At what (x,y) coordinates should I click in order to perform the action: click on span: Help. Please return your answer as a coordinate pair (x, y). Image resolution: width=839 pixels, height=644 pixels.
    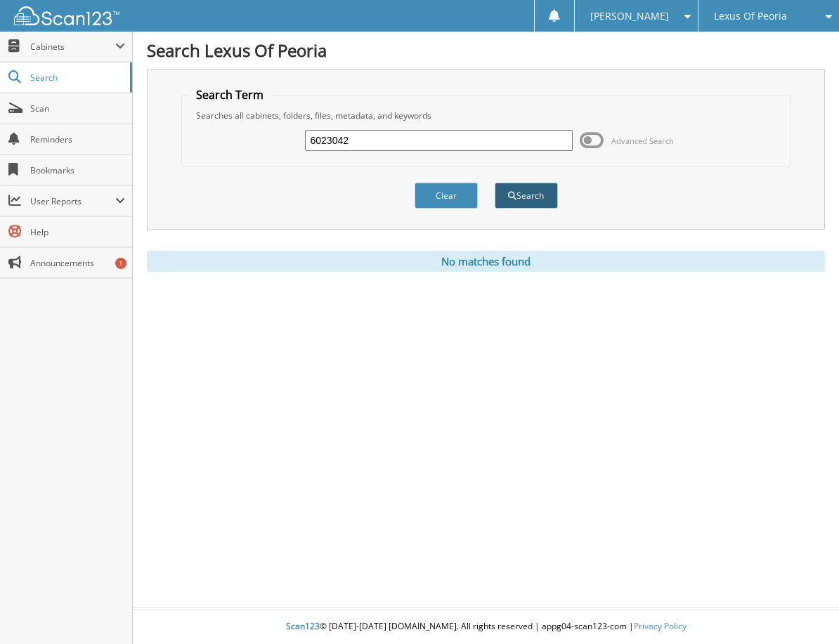
    Looking at the image, I should click on (77, 232).